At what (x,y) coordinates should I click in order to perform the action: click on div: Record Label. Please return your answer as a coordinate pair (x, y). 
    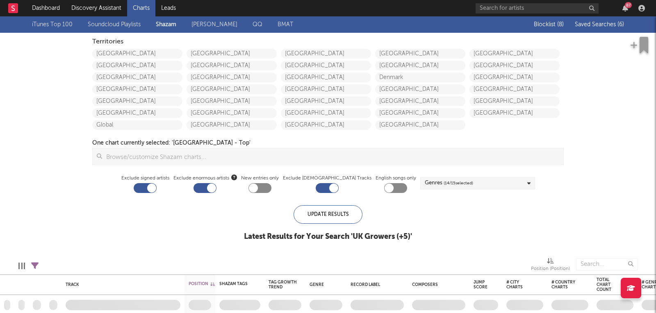
    Looking at the image, I should click on (375, 285).